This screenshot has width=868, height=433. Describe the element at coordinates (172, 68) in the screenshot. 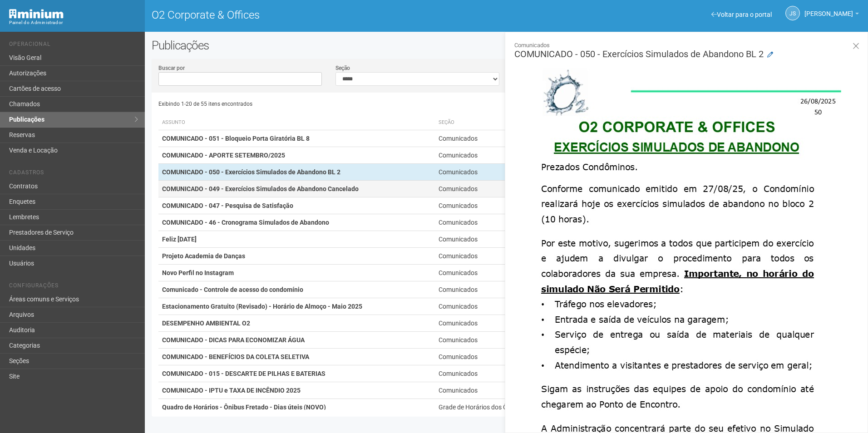

I see `label: Buscar por` at that location.